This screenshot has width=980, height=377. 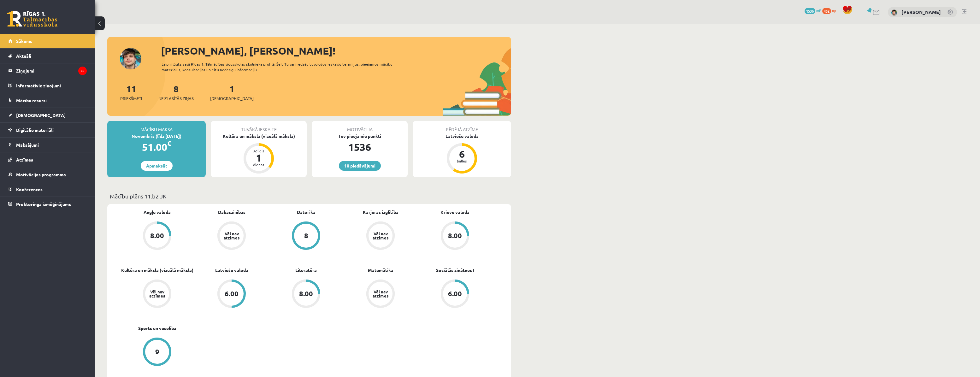 I want to click on a: Dabaszinības, so click(x=232, y=212).